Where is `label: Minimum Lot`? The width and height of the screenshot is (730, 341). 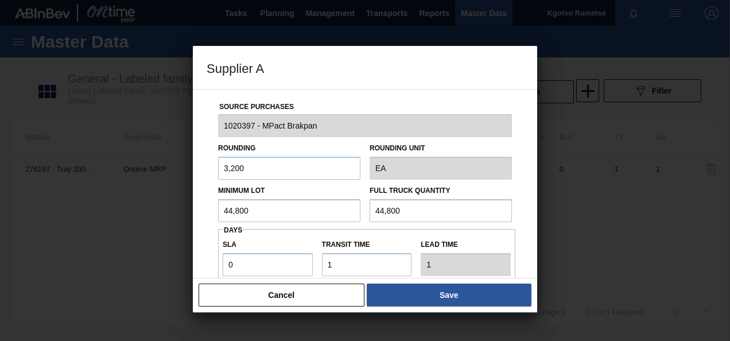
label: Minimum Lot is located at coordinates (241, 191).